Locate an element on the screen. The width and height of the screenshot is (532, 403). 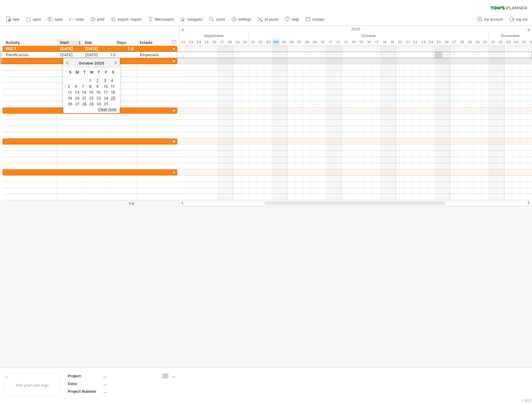
a: save is located at coordinates (55, 19).